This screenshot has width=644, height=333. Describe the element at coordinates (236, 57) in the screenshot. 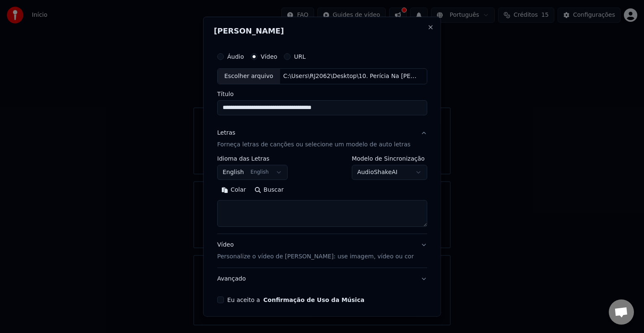

I see `label: Áudio` at that location.